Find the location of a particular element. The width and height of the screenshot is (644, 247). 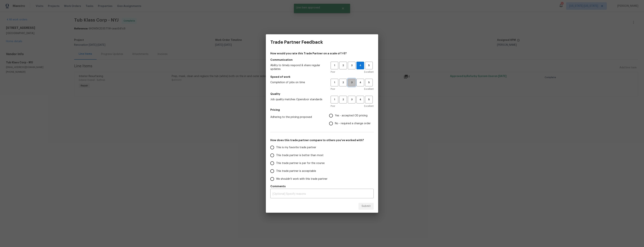

span: Completion of jobs on time is located at coordinates (297, 82).